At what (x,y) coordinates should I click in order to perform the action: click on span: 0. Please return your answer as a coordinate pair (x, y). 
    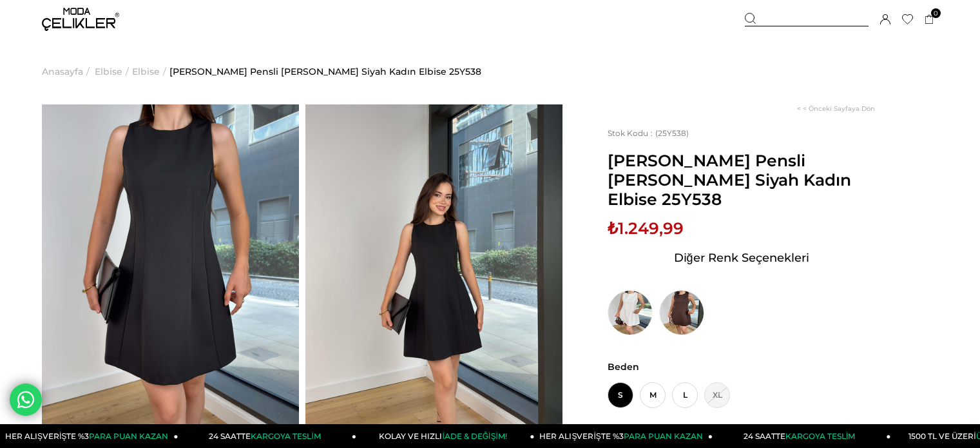
    Looking at the image, I should click on (936, 13).